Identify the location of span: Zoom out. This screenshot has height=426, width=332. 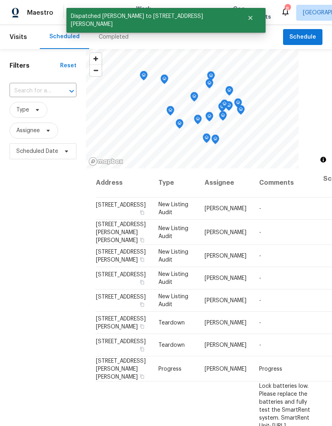
(95, 70).